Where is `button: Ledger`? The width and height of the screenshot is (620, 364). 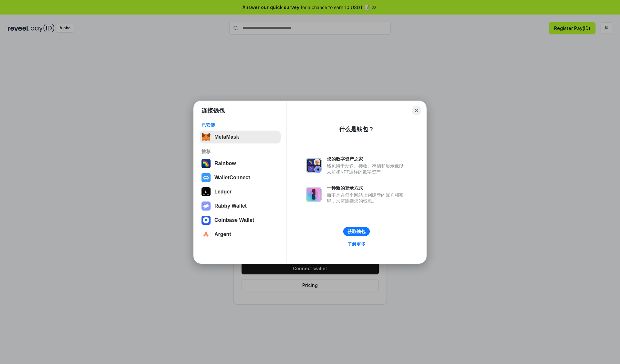 button: Ledger is located at coordinates (240, 192).